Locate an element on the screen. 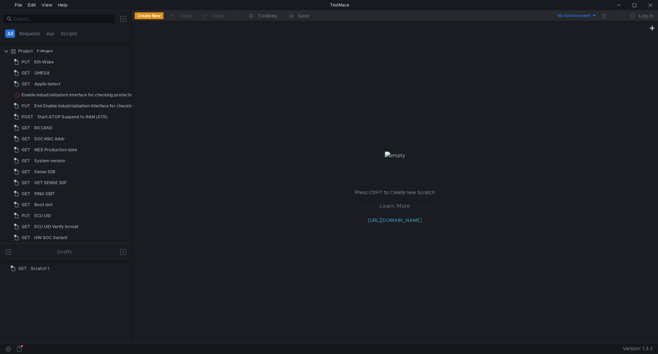  div: GET SENSE 30F is located at coordinates (50, 183).